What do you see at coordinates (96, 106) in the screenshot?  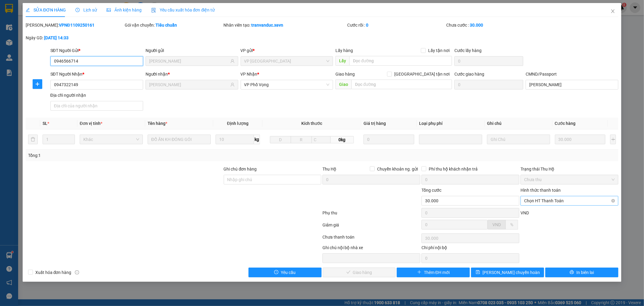 I see `input: Địa chỉ của người nhận` at bounding box center [96, 106].